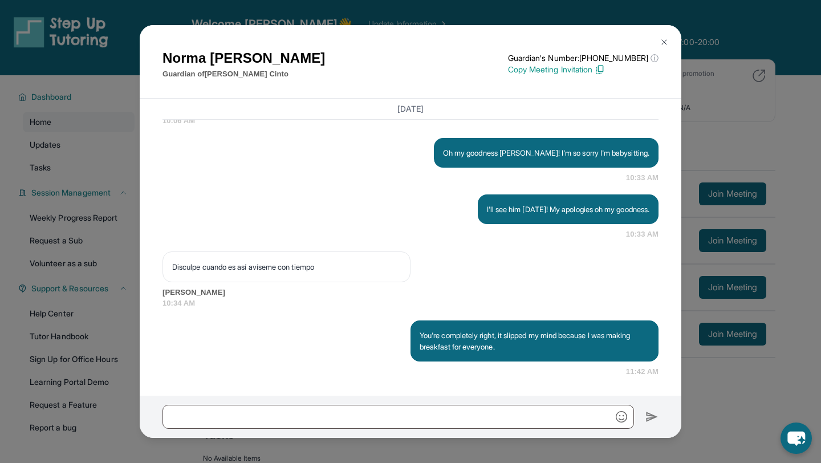 This screenshot has width=821, height=463. Describe the element at coordinates (410, 121) in the screenshot. I see `span: 10:06 AM` at that location.